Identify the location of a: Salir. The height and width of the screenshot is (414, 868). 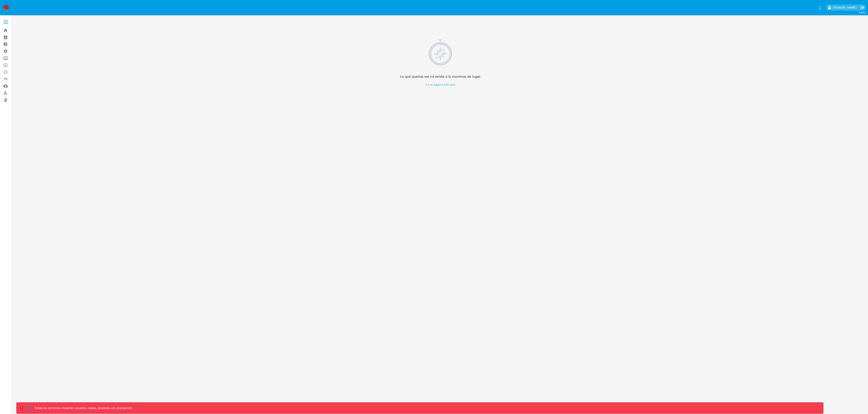
(862, 7).